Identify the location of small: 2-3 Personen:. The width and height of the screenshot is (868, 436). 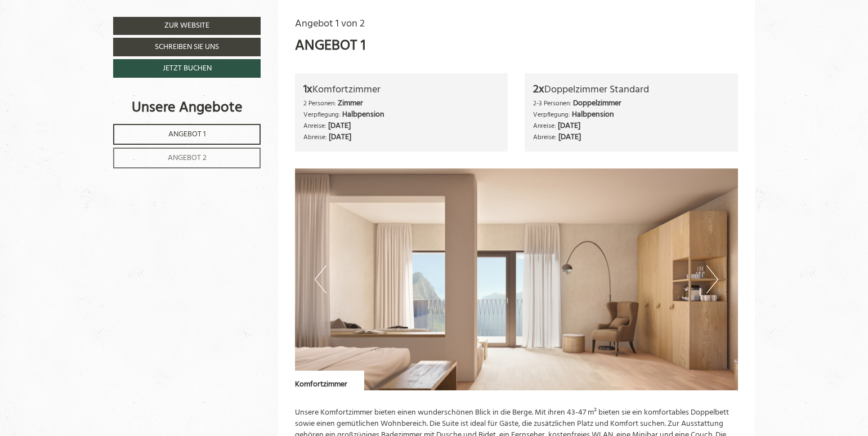
(552, 103).